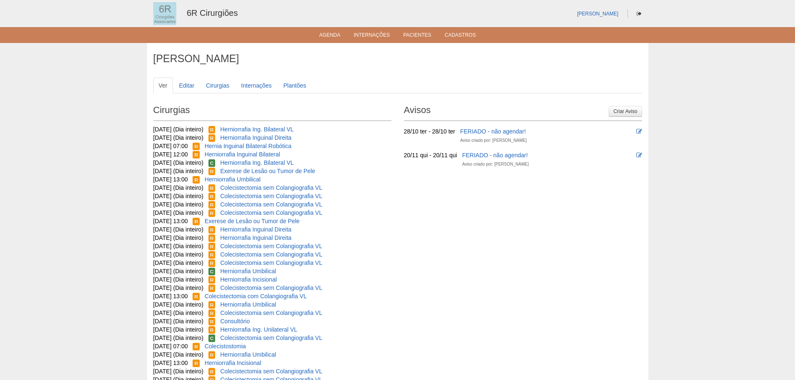  Describe the element at coordinates (639, 14) in the screenshot. I see `i: Sair` at that location.